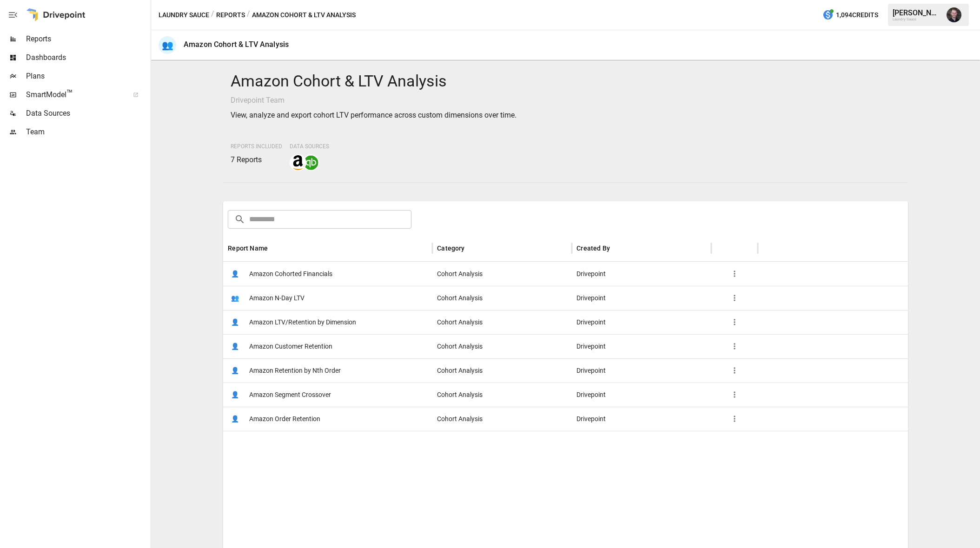  What do you see at coordinates (954, 15) in the screenshot?
I see `img: Ian Blair` at bounding box center [954, 15].